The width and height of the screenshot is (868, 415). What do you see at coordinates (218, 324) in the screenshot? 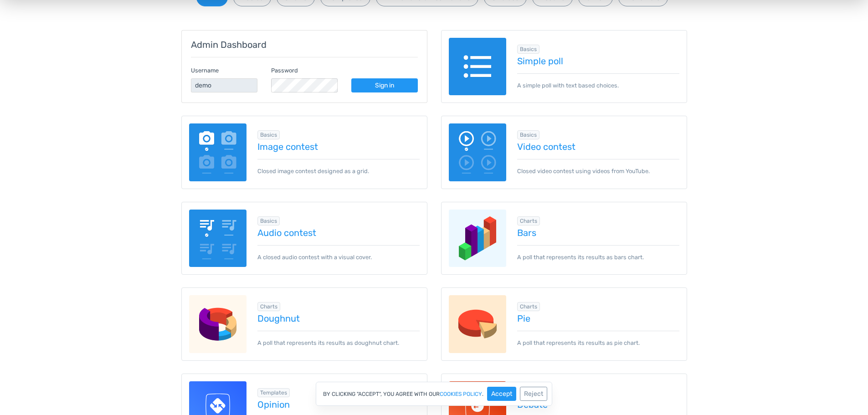
I see `img: charts-doughnut.png.webp` at bounding box center [218, 324].